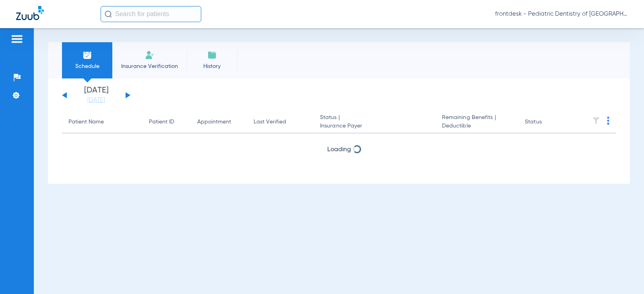 The height and width of the screenshot is (294, 644). What do you see at coordinates (87, 55) in the screenshot?
I see `img: Schedule` at bounding box center [87, 55].